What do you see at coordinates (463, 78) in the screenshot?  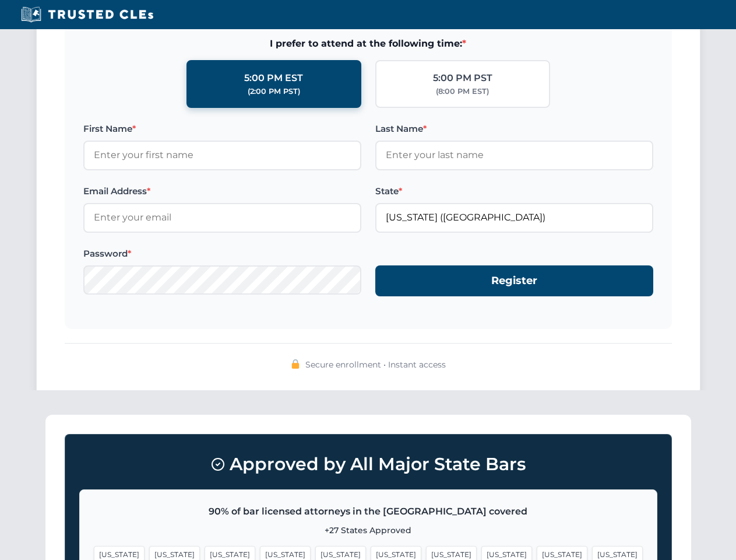 I see `div: 5:00 PM PST` at bounding box center [463, 78].